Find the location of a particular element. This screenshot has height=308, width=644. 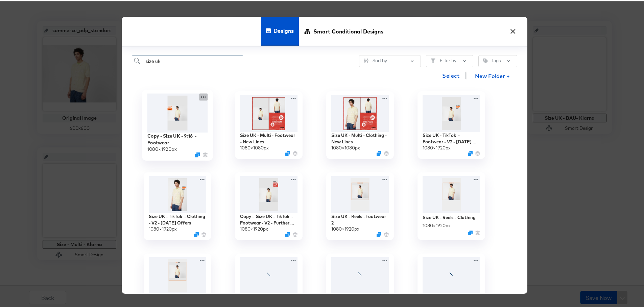

svg: Tag is located at coordinates (485, 60).